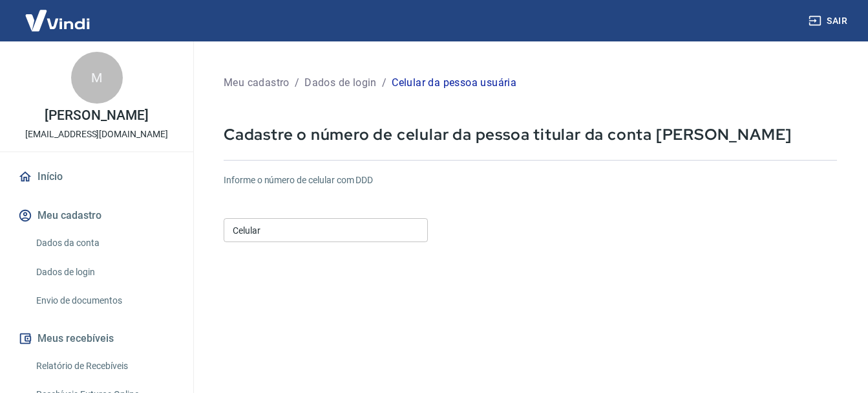 The height and width of the screenshot is (393, 868). I want to click on p: Dados de login, so click(341, 83).